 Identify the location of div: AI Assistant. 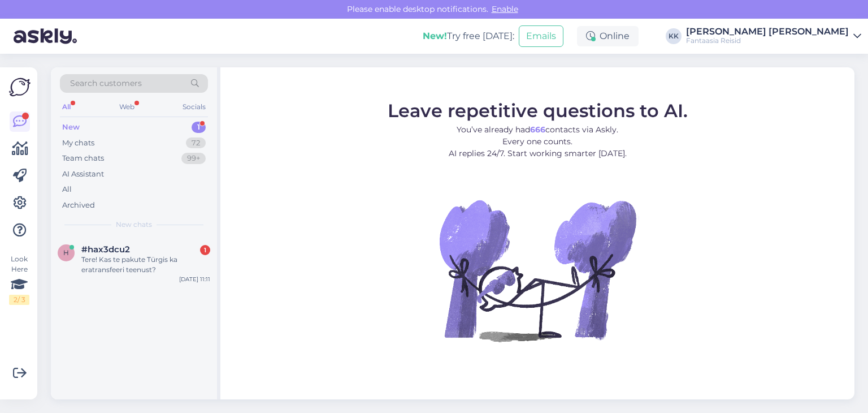
(83, 175).